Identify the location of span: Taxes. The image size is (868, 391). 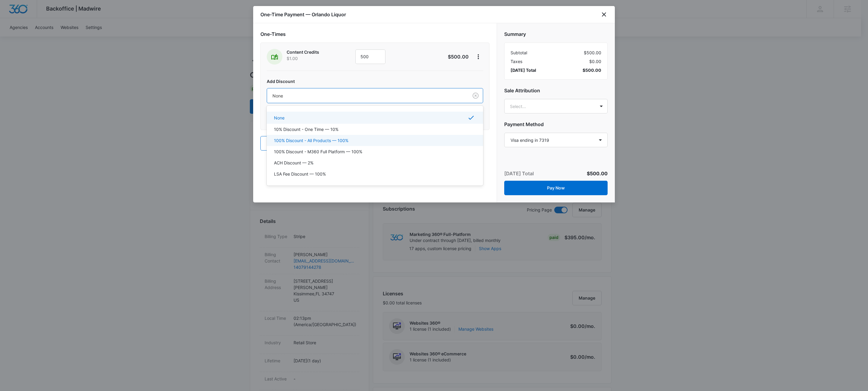
(516, 61).